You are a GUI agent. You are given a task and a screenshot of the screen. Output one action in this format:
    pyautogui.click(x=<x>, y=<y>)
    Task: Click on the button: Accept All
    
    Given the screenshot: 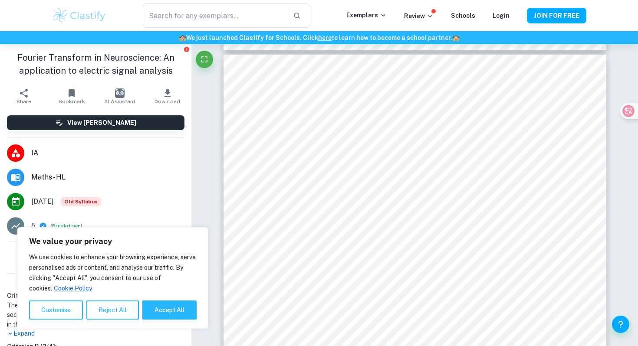 What is the action you would take?
    pyautogui.click(x=169, y=310)
    